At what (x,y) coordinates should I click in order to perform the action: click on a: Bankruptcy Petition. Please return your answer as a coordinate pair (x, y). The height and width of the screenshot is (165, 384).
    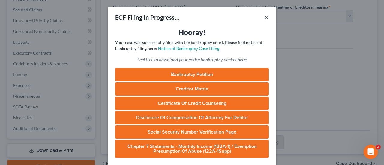
    Looking at the image, I should click on (192, 75).